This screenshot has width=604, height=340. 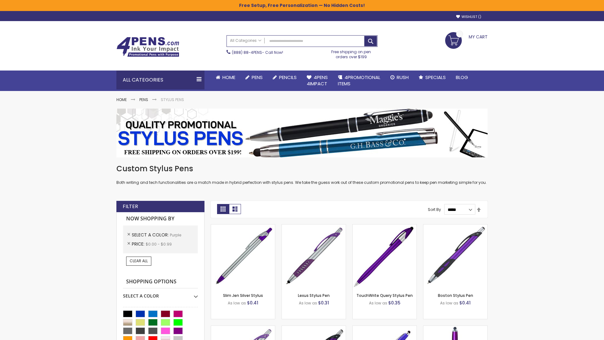 I want to click on strong: Shopping Options, so click(x=160, y=282).